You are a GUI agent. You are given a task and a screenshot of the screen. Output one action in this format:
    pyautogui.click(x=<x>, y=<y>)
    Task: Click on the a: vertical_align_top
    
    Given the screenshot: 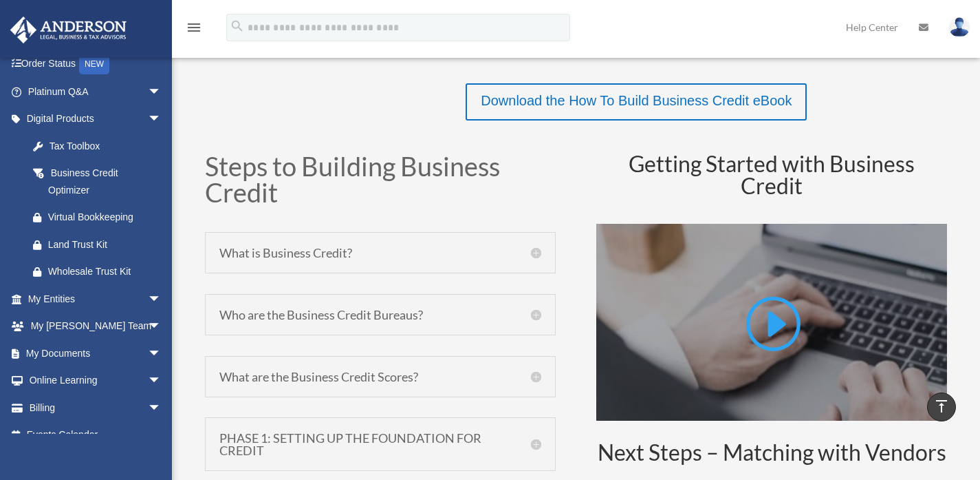 What is the action you would take?
    pyautogui.click(x=942, y=407)
    